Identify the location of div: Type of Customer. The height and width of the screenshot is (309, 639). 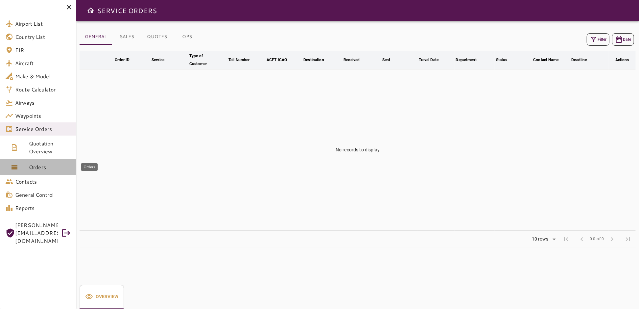
(203, 60).